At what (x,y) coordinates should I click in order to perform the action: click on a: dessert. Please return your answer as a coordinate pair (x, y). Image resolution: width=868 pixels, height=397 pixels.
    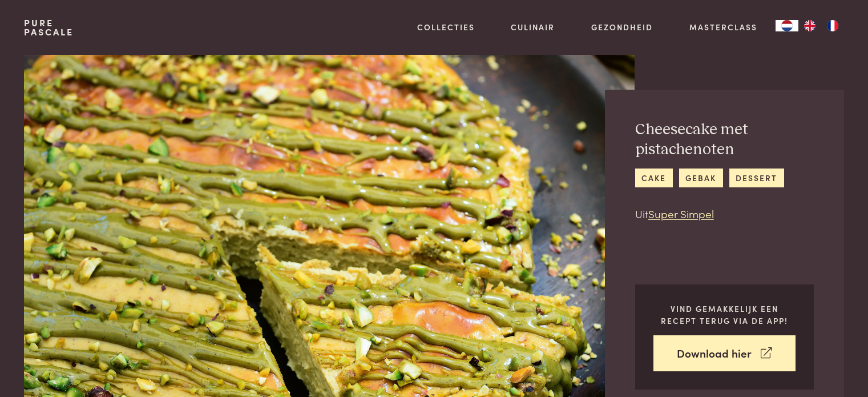
    Looking at the image, I should click on (757, 178).